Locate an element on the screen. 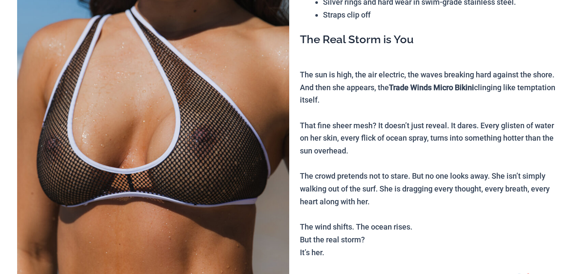  b: Trade Winds Micro Bikini is located at coordinates (431, 87).